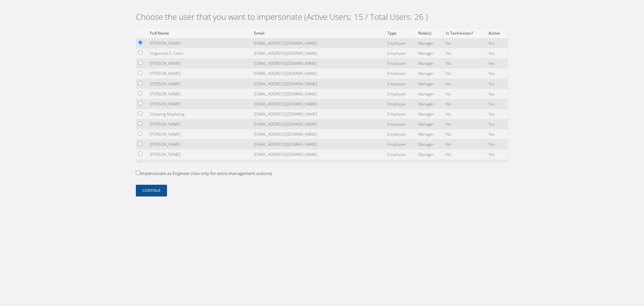  What do you see at coordinates (200, 114) in the screenshot?
I see `td: Shipping Meplating` at bounding box center [200, 114].